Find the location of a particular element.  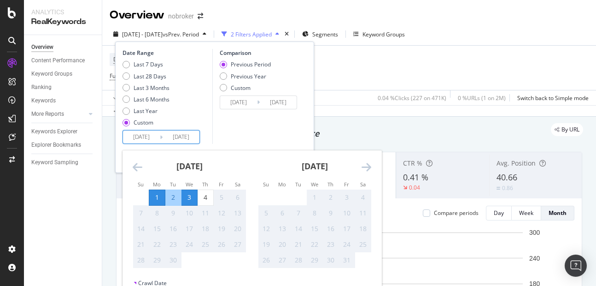

td: Not available. Sunday, October 12, 2025 is located at coordinates (266, 228).